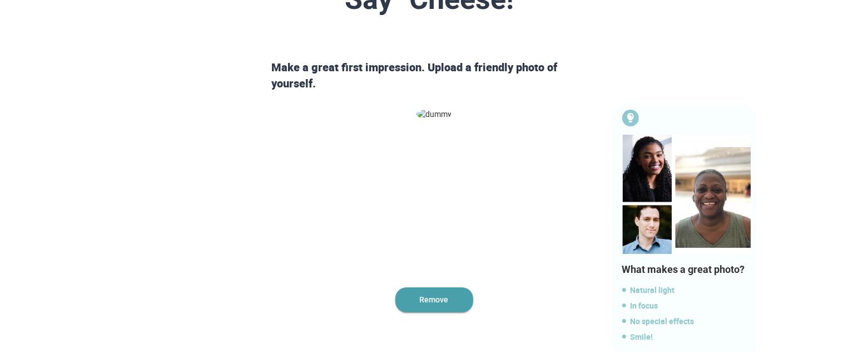 This screenshot has width=868, height=352. I want to click on span: Smile!, so click(687, 337).